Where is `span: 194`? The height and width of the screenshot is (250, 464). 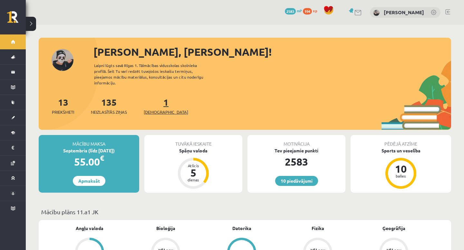 span: 194 is located at coordinates (307, 11).